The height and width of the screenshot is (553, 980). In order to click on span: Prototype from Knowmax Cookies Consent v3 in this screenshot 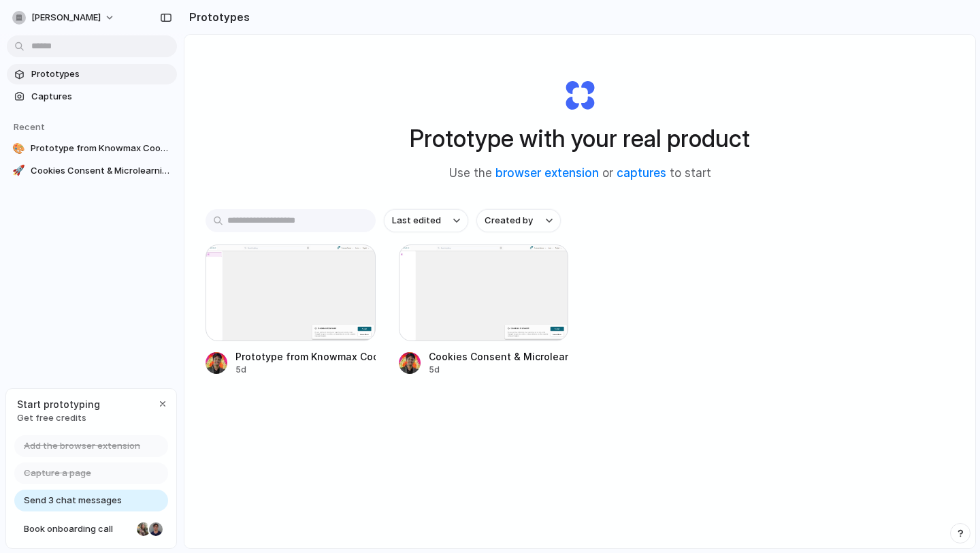, I will do `click(101, 149)`.